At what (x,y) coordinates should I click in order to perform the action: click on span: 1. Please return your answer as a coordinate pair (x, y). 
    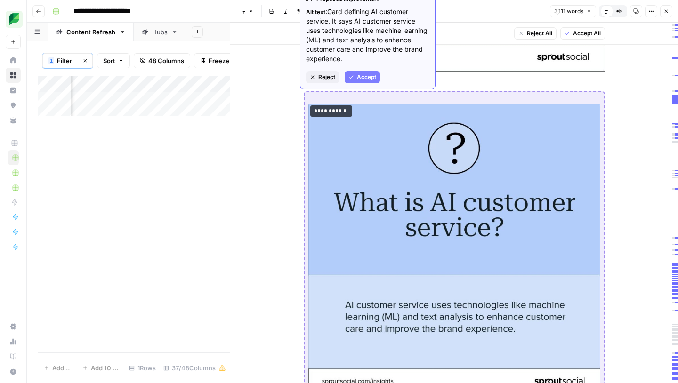
    Looking at the image, I should click on (51, 61).